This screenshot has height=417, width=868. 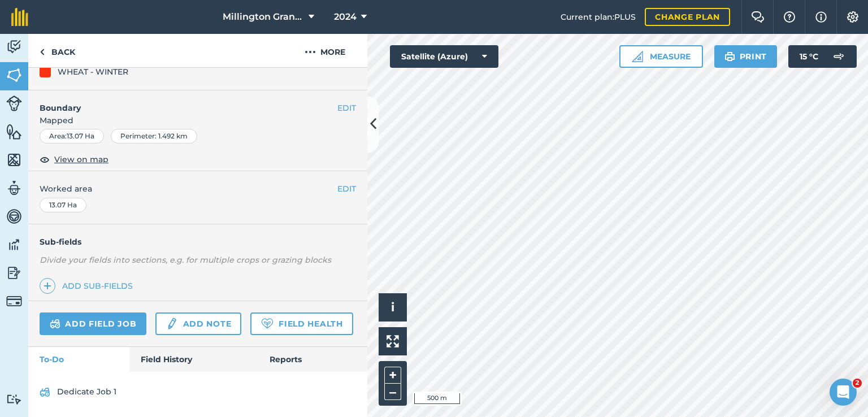 What do you see at coordinates (746, 57) in the screenshot?
I see `button: Print` at bounding box center [746, 57].